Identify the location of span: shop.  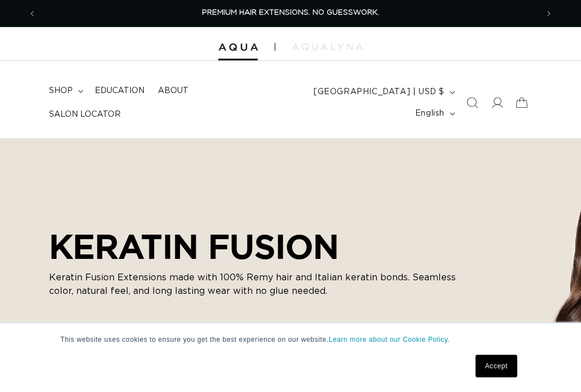
(61, 90).